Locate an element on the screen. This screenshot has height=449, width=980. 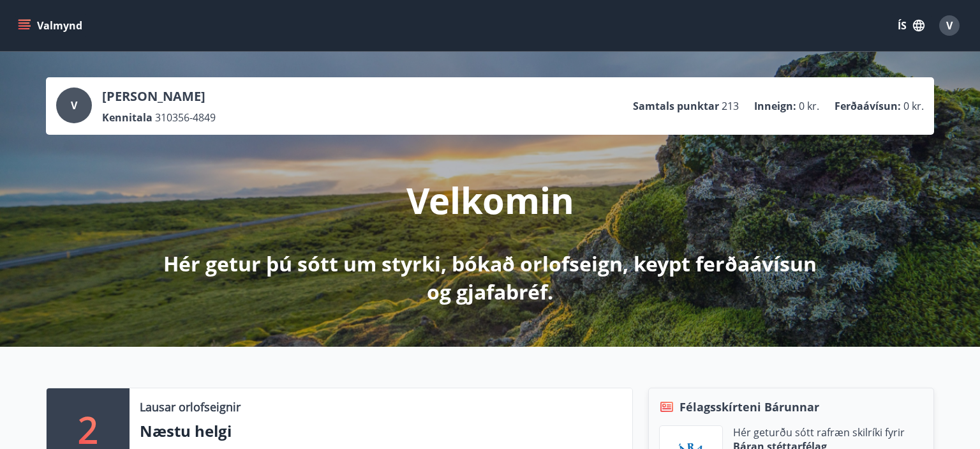
p: Lausar orlofseignir is located at coordinates (190, 407).